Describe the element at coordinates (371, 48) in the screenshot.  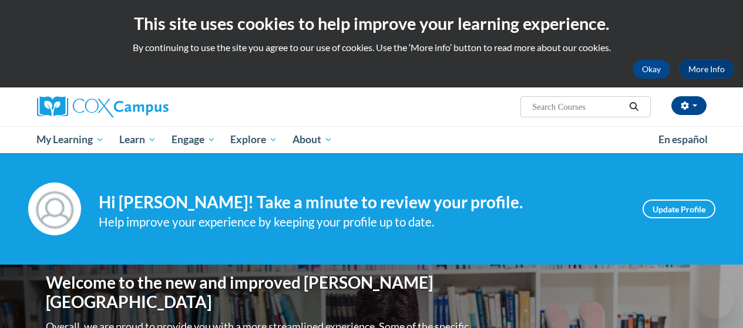
I see `p: By continuing to use the site you agree to our use of cookies. Use the ‘More info’ button to read...` at that location.